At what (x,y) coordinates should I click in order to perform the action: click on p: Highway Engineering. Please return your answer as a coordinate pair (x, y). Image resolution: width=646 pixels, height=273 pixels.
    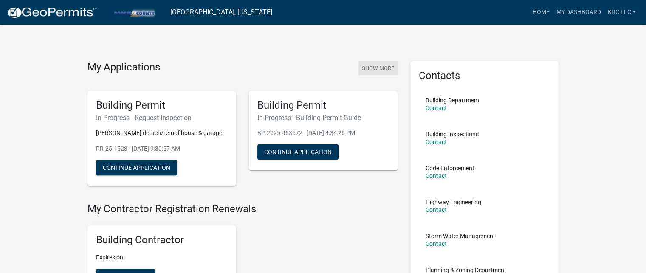
    Looking at the image, I should click on (453, 202).